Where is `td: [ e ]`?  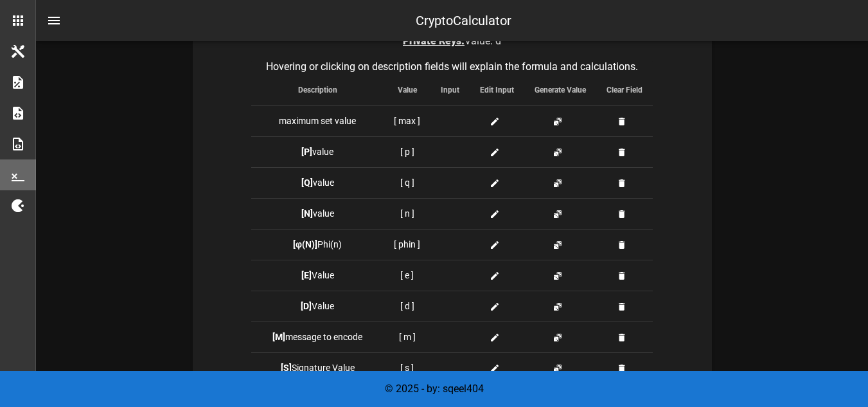 td: [ e ] is located at coordinates (407, 275).